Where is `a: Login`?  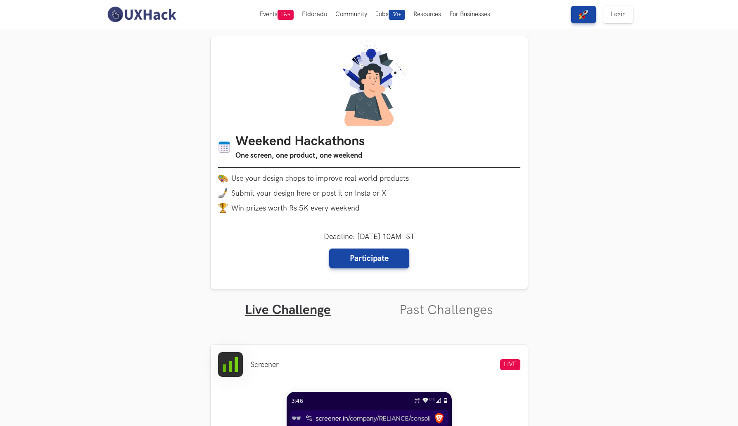
a: Login is located at coordinates (619, 14).